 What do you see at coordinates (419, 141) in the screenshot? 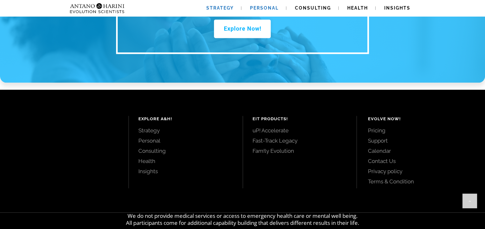
I see `a: Support` at bounding box center [419, 141].